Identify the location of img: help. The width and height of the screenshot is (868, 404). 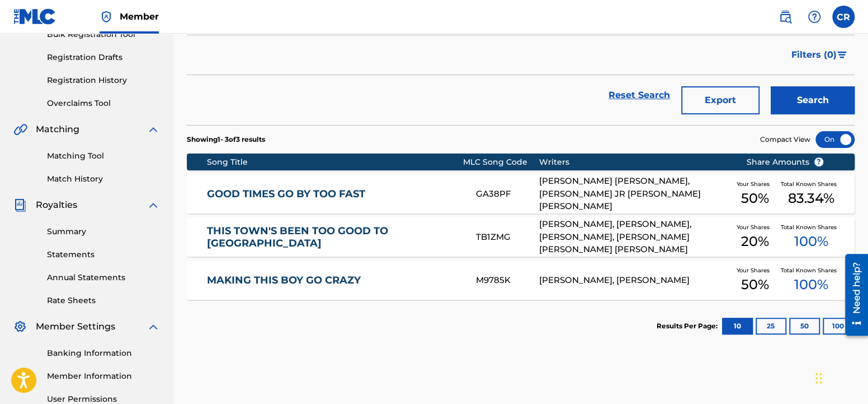
(815, 17).